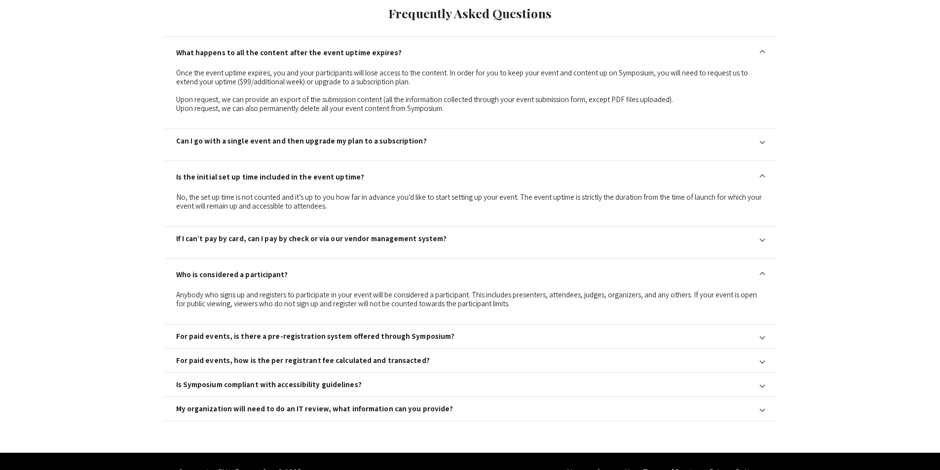 This screenshot has height=470, width=940. What do you see at coordinates (470, 13) in the screenshot?
I see `h3: Frequently Asked Questions` at bounding box center [470, 13].